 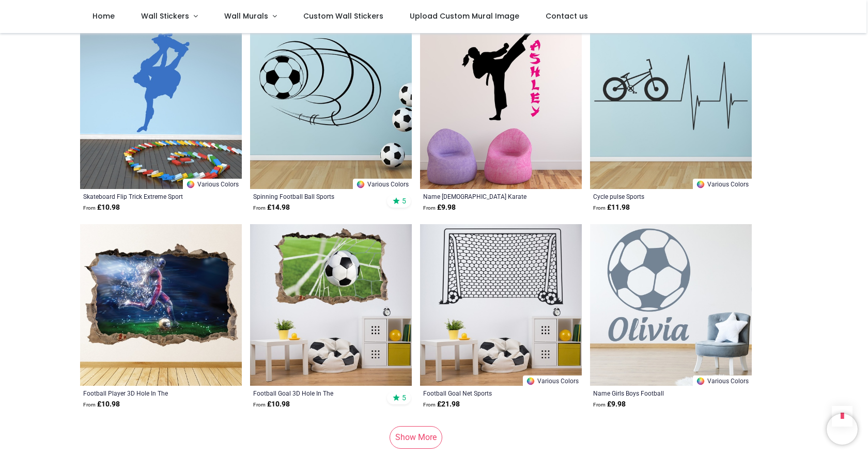 I want to click on a: Spinning Football Ball Sports, so click(x=316, y=196).